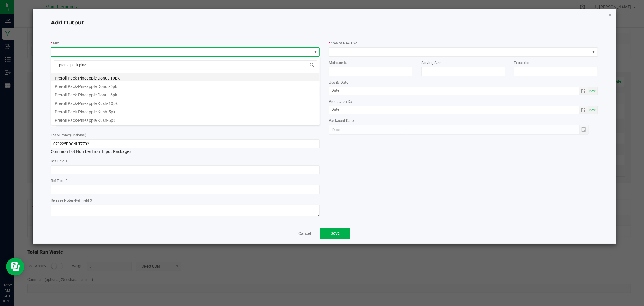 This screenshot has height=306, width=644. What do you see at coordinates (339, 82) in the screenshot?
I see `label: Use By Date` at bounding box center [339, 82].